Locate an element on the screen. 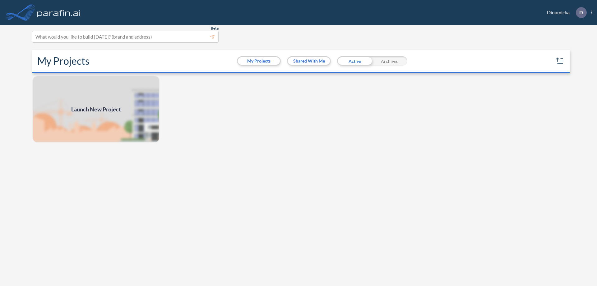  button: sort is located at coordinates (560, 61).